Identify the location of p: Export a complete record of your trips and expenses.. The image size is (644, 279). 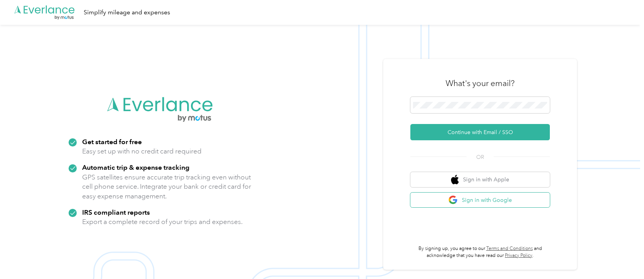
(162, 222).